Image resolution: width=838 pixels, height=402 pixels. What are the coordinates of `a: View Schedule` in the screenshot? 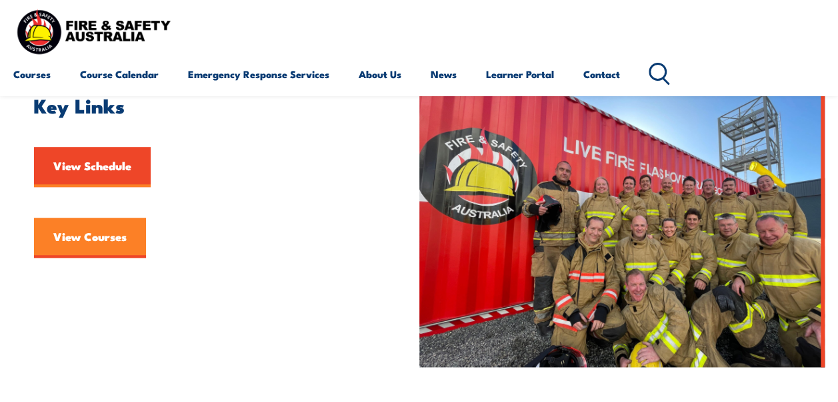 It's located at (92, 167).